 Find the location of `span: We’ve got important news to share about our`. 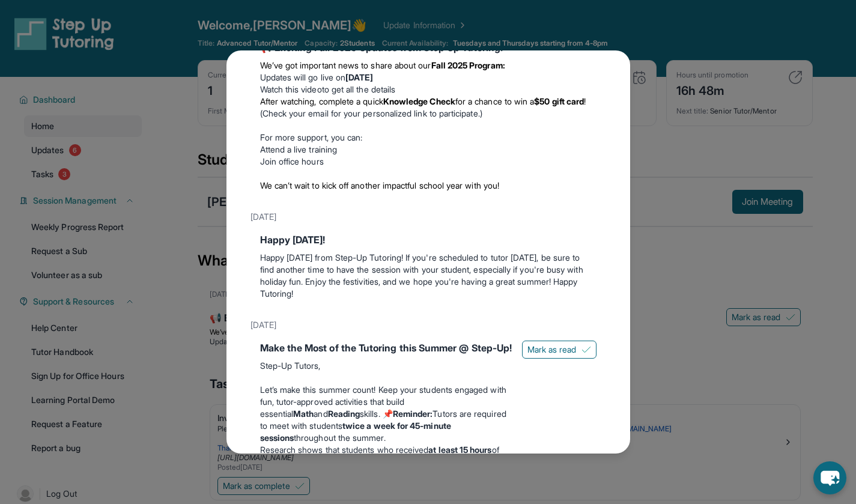

span: We’ve got important news to share about our is located at coordinates (346, 65).